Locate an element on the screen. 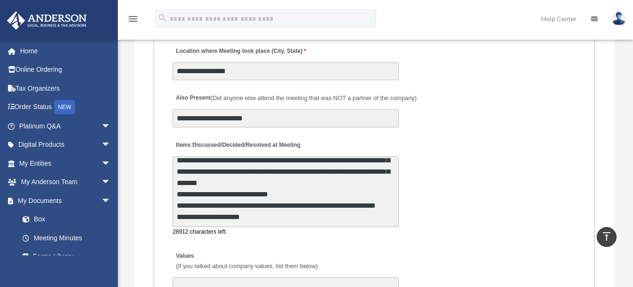 The width and height of the screenshot is (633, 287). a: My Anderson Teamarrow_drop_down is located at coordinates (66, 182).